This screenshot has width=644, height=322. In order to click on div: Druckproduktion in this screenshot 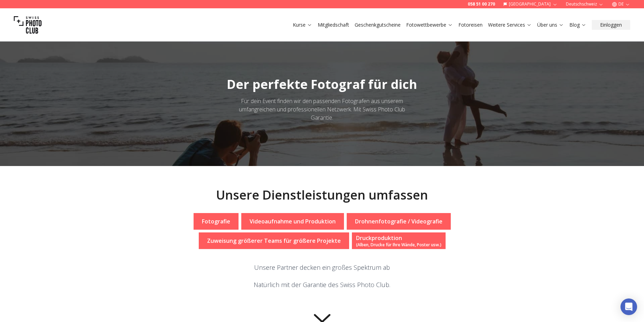, I will do `click(398, 238)`.